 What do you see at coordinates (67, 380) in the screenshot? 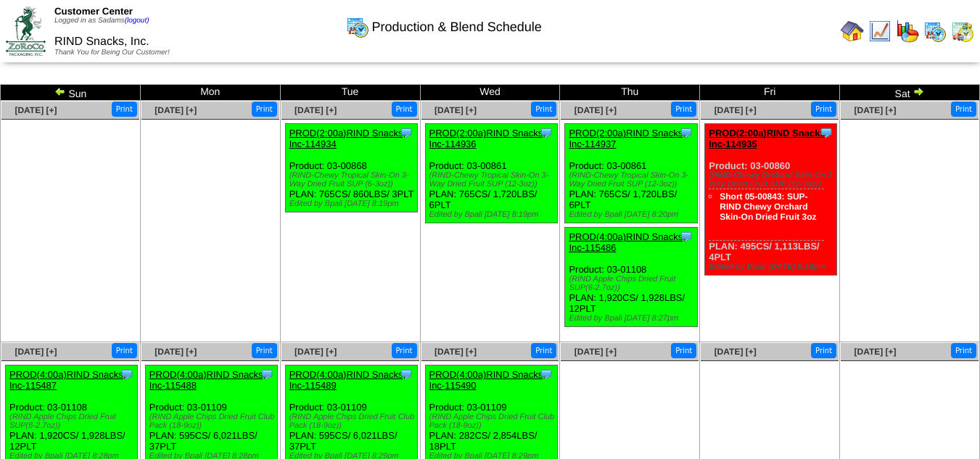
I see `a: PROD(4:00a)RIND Snacks, Inc-115487` at bounding box center [67, 380].